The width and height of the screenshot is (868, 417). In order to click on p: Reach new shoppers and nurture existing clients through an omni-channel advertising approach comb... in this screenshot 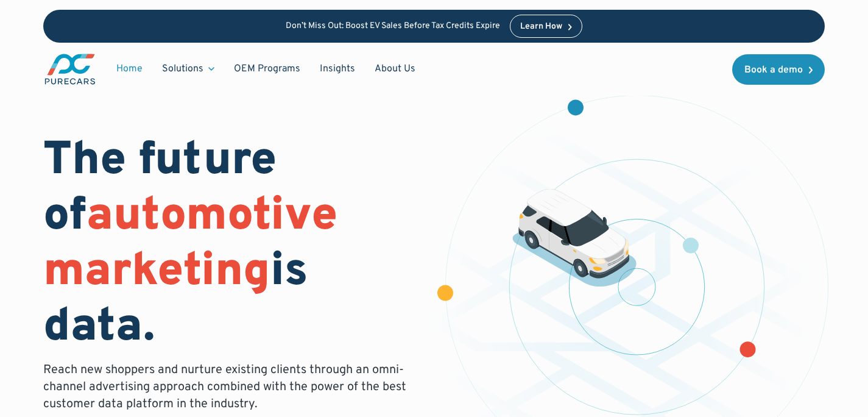, I will do `click(228, 387)`.